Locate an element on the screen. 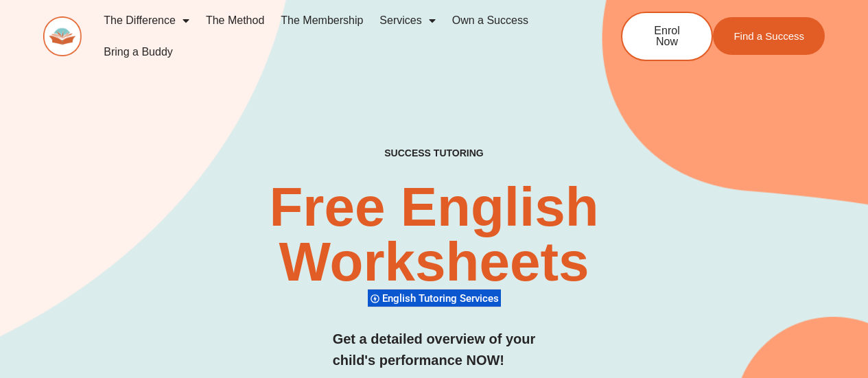 The image size is (868, 378). a: The Method is located at coordinates (235, 20).